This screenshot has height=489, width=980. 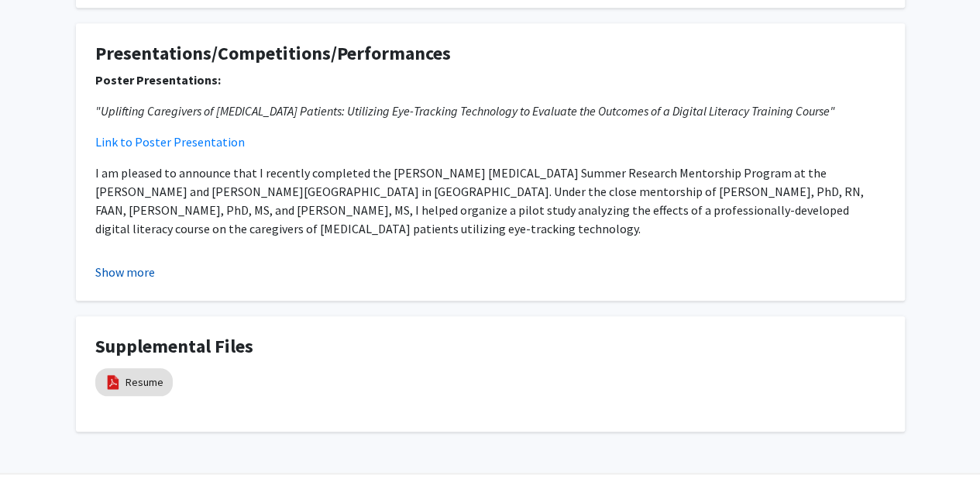 What do you see at coordinates (490, 347) in the screenshot?
I see `h4: Supplemental Files` at bounding box center [490, 347].